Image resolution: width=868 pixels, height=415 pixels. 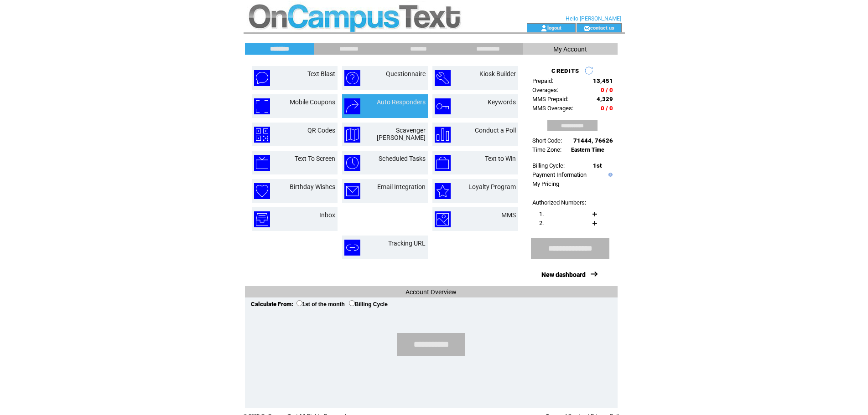 What do you see at coordinates (321, 304) in the screenshot?
I see `label: 1st of the month` at bounding box center [321, 304].